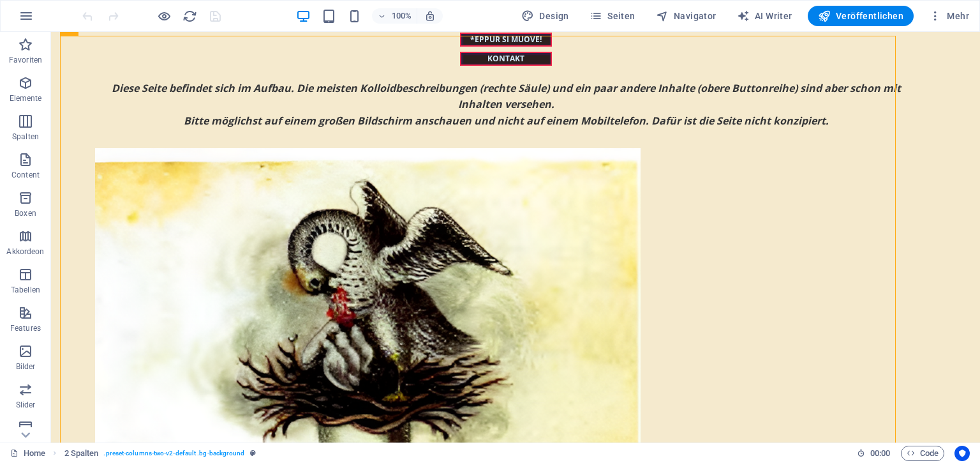  Describe the element at coordinates (962, 453) in the screenshot. I see `button: Usercentrics` at that location.